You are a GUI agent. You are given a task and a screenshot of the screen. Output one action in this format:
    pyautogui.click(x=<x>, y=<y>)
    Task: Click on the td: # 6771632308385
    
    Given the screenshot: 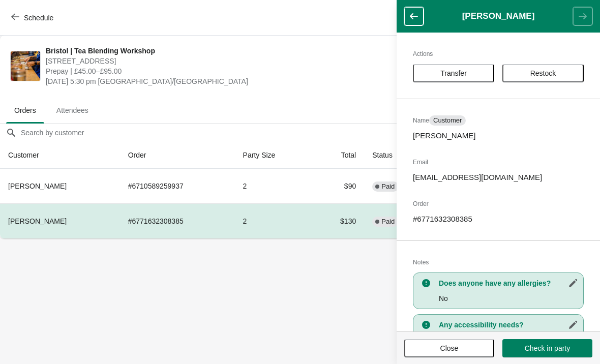 What is the action you would take?
    pyautogui.click(x=178, y=221)
    